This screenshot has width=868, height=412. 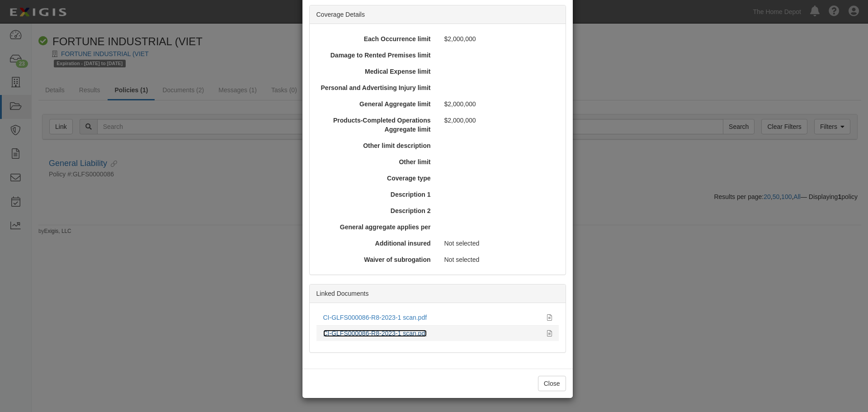 What do you see at coordinates (375, 178) in the screenshot?
I see `div: Coverage type` at bounding box center [375, 178].